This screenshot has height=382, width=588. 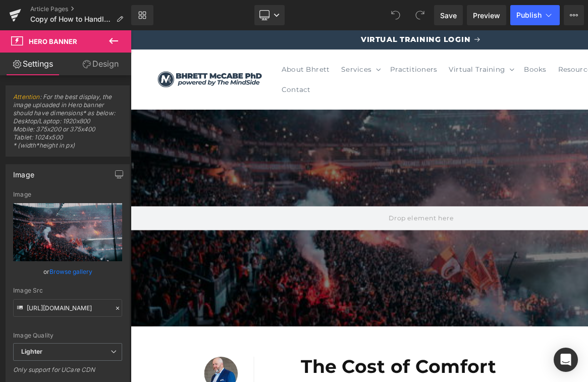 What do you see at coordinates (67, 271) in the screenshot?
I see `div: or` at bounding box center [67, 271].